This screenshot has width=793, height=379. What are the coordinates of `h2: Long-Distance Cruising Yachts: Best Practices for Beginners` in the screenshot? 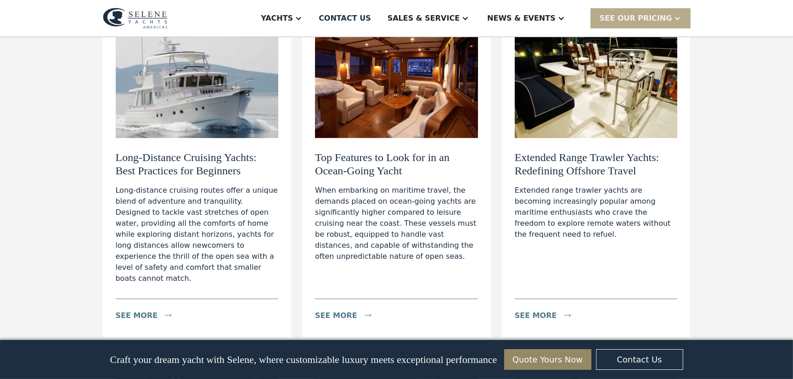 It's located at (197, 164).